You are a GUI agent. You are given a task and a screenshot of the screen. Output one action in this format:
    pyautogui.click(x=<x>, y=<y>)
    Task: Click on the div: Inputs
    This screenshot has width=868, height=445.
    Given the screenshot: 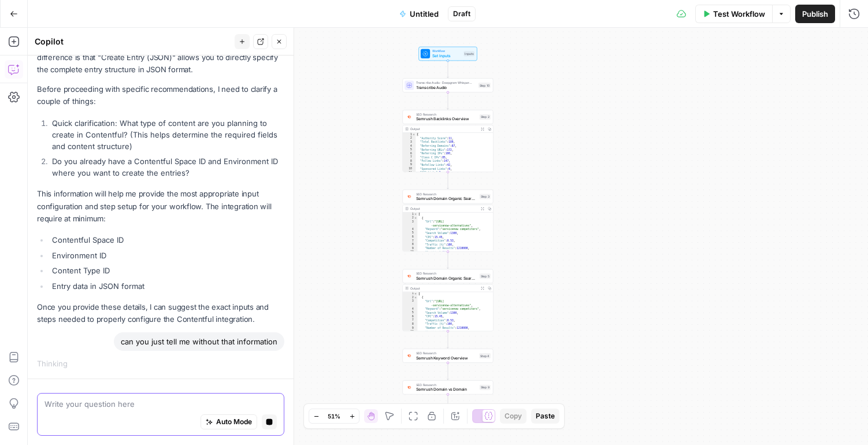 What is the action you would take?
    pyautogui.click(x=469, y=53)
    